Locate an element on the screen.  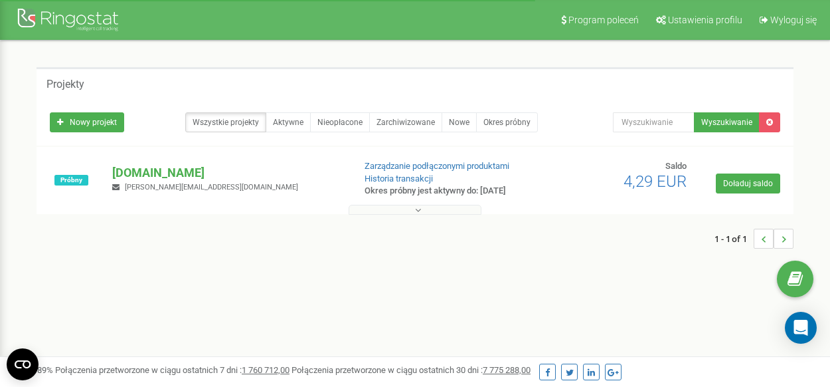
span: Połączenia przetworzone w ciągu ostatnich 30 dni : is located at coordinates (411, 369).